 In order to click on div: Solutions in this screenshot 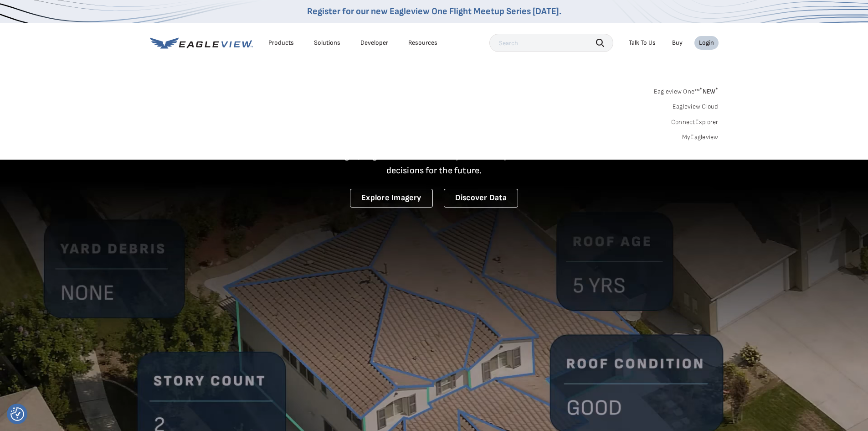, I will do `click(327, 43)`.